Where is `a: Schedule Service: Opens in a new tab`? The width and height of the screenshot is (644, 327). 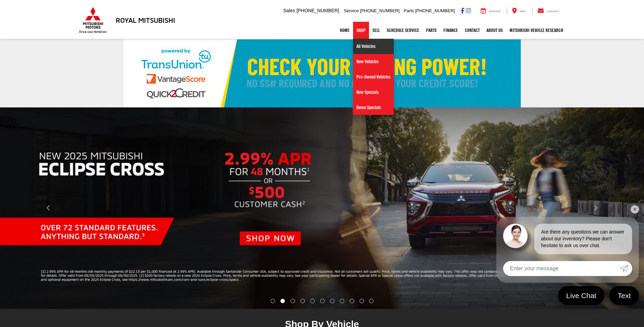
a: Schedule Service: Opens in a new tab is located at coordinates (403, 30).